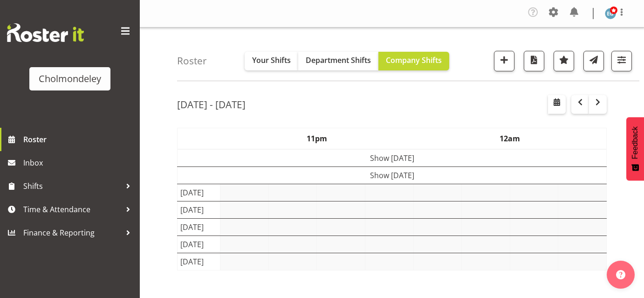 This screenshot has height=298, width=644. I want to click on button: Highlight an important date within the roster., so click(564, 61).